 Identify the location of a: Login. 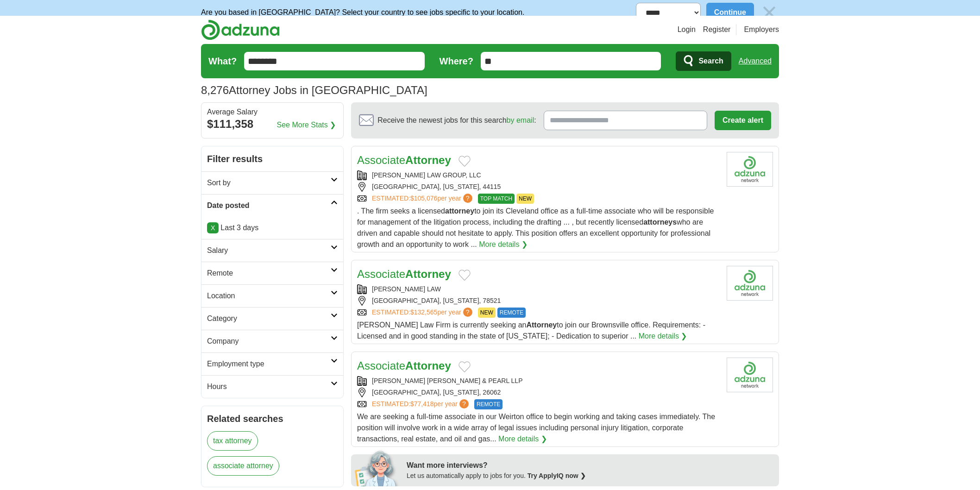
(686, 30).